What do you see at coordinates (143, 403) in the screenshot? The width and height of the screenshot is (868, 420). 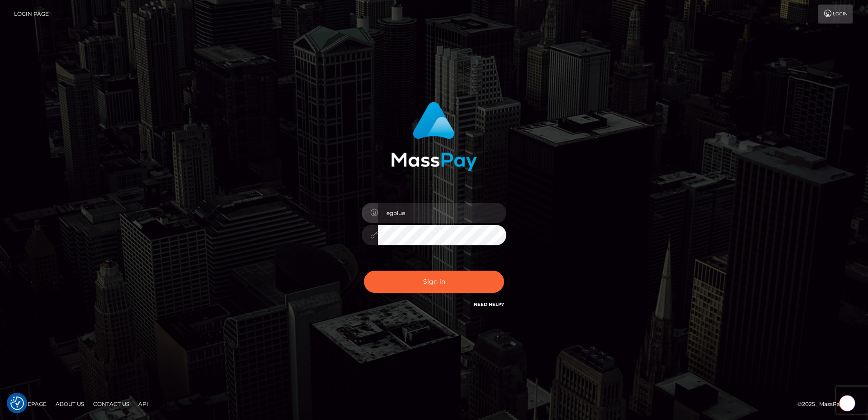 I see `a: API` at bounding box center [143, 403].